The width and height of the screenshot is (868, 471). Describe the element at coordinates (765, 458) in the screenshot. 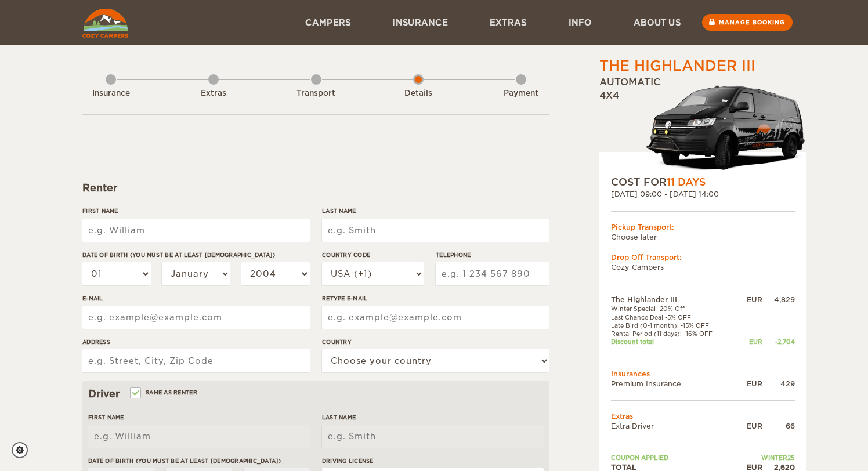

I see `td: WINTER25` at that location.